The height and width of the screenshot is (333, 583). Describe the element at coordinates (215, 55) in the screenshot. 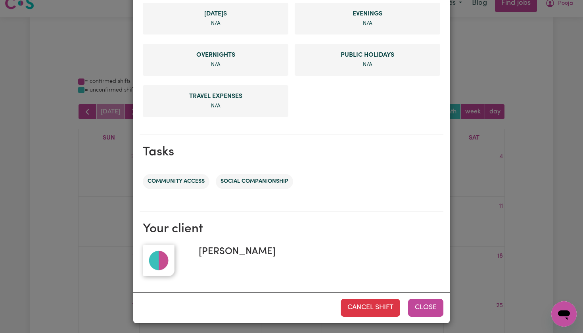

I see `span: Overnight rate` at that location.